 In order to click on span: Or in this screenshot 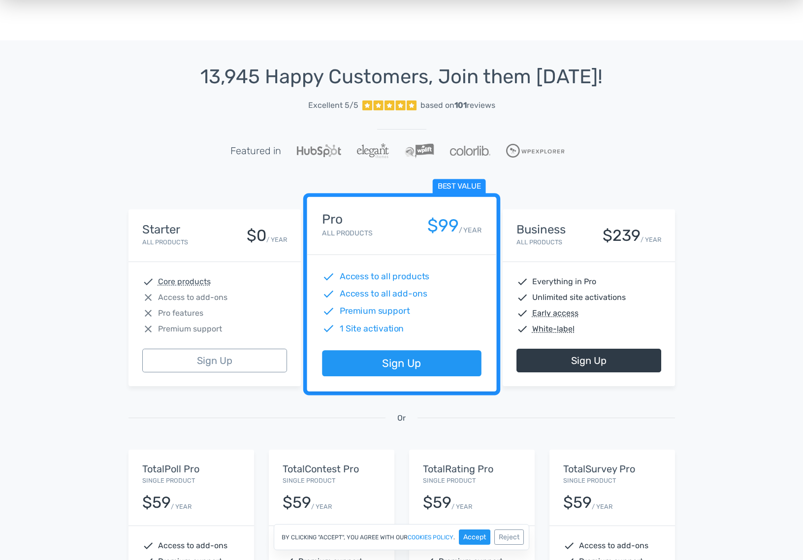, I will do `click(401, 418)`.